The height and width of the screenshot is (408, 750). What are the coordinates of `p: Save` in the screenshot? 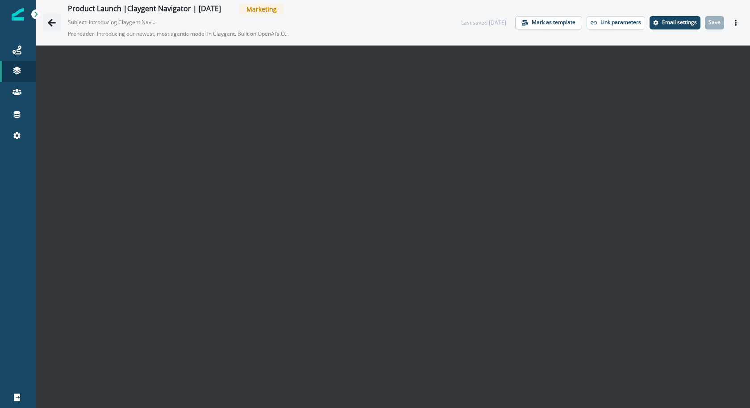 It's located at (715, 22).